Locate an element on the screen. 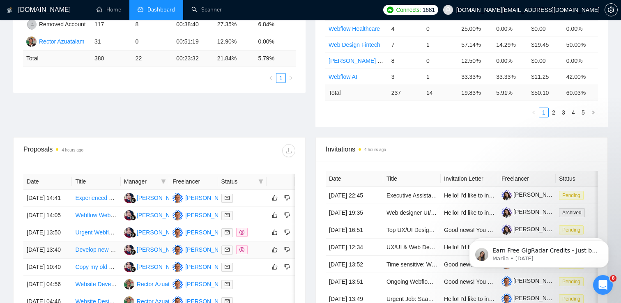  td: 25.00% is located at coordinates (475, 28).